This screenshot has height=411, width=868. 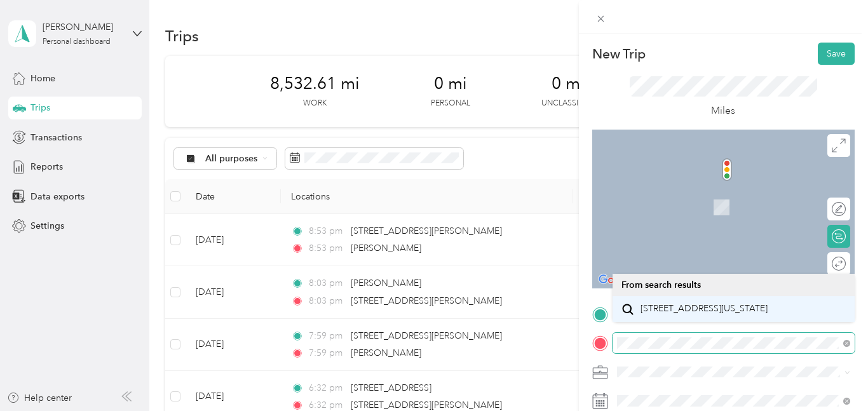 I want to click on button: Save, so click(x=836, y=53).